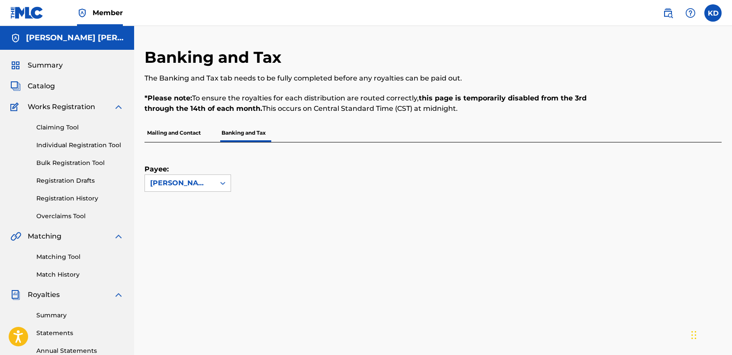  What do you see at coordinates (16, 86) in the screenshot?
I see `img: Catalog` at bounding box center [16, 86].